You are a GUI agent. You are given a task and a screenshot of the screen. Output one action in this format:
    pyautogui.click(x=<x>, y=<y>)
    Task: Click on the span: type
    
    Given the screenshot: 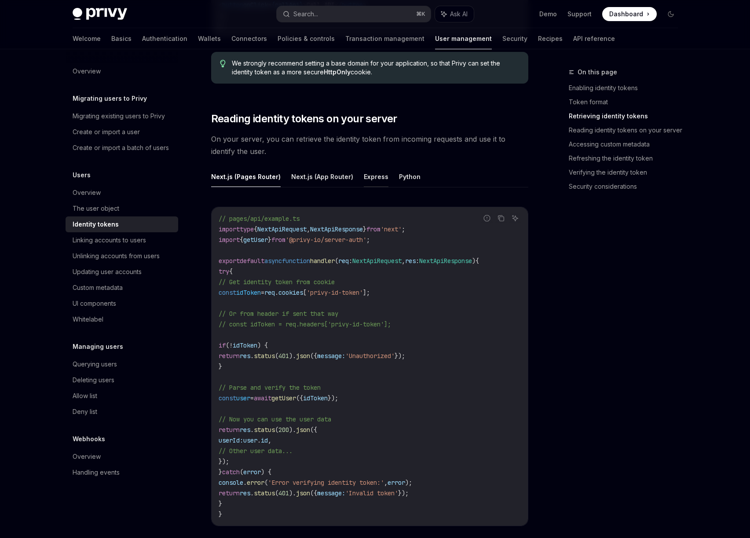 What is the action you would take?
    pyautogui.click(x=247, y=229)
    